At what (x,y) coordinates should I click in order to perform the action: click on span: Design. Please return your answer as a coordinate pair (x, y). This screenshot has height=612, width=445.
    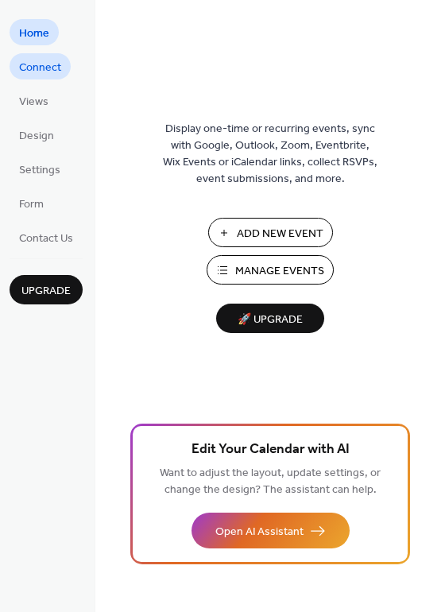
    Looking at the image, I should click on (37, 136).